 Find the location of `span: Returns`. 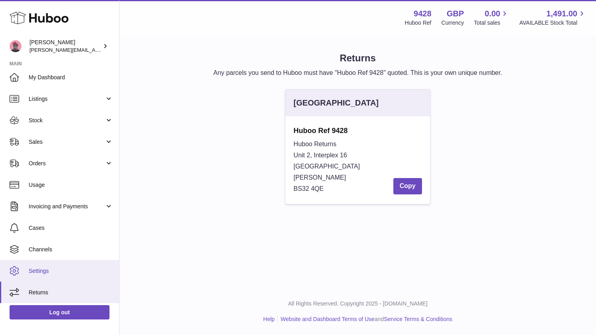

span: Returns is located at coordinates (71, 292).